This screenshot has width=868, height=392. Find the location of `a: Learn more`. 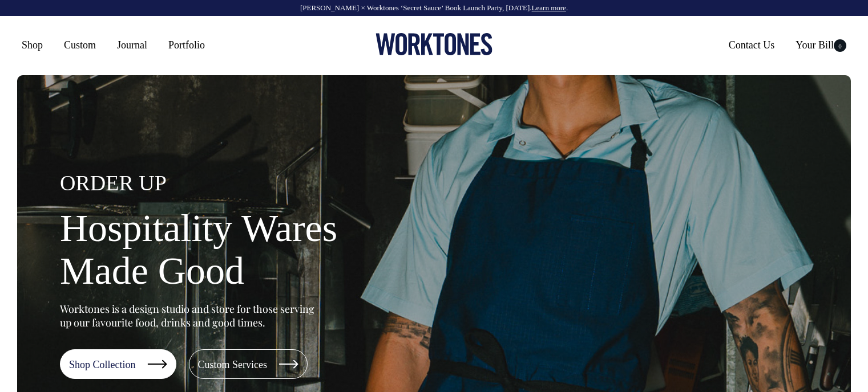

a: Learn more is located at coordinates (549, 7).